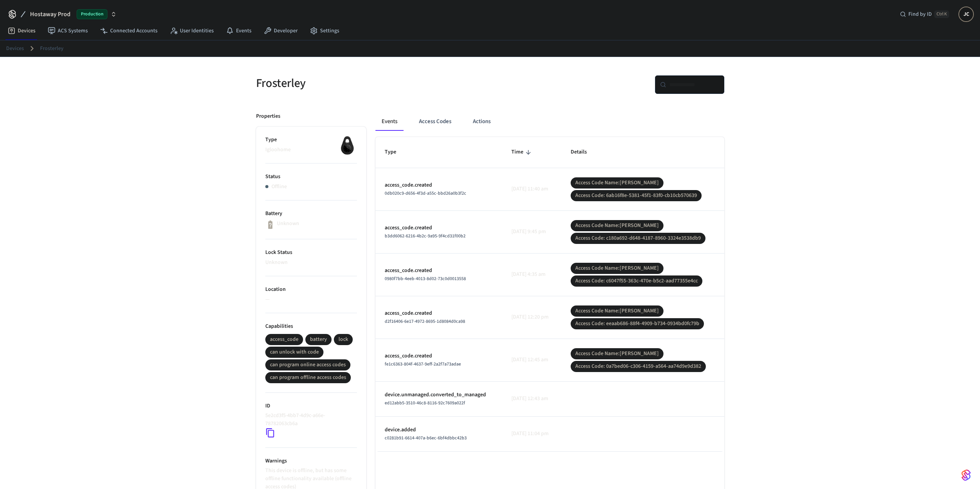  Describe the element at coordinates (319, 339) in the screenshot. I see `div: battery` at that location.